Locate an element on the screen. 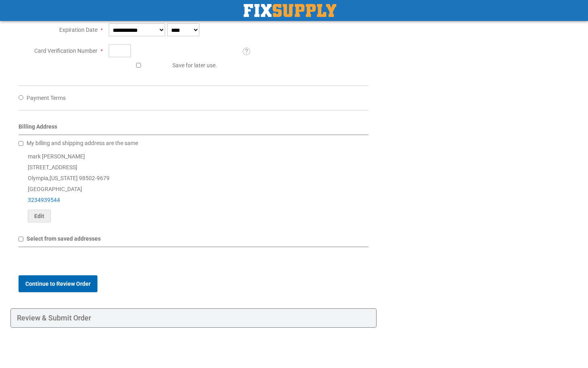 The width and height of the screenshot is (588, 368). button: Edit is located at coordinates (39, 216).